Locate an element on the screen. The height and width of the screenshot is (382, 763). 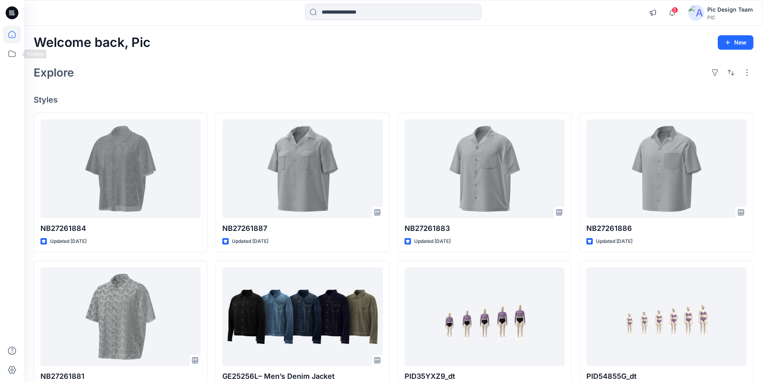
a: NB27261884 is located at coordinates (121, 169).